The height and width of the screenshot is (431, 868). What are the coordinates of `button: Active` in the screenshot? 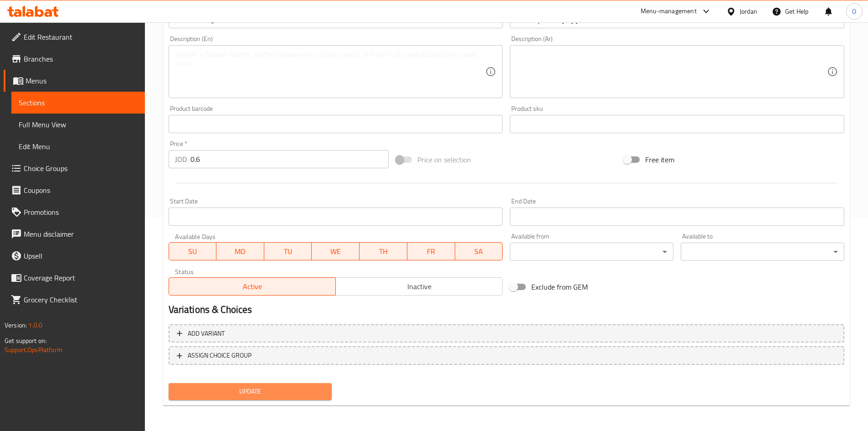 It's located at (252, 287).